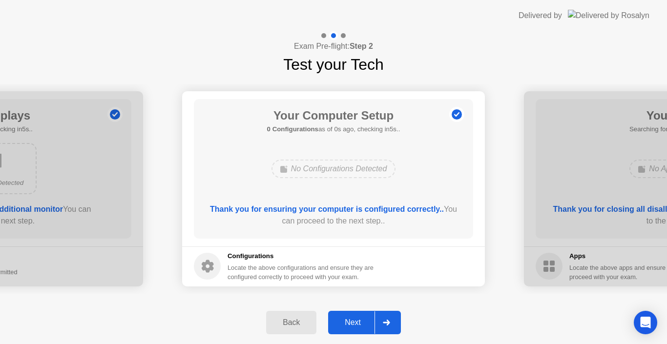 The width and height of the screenshot is (667, 344). I want to click on div: Next, so click(352, 323).